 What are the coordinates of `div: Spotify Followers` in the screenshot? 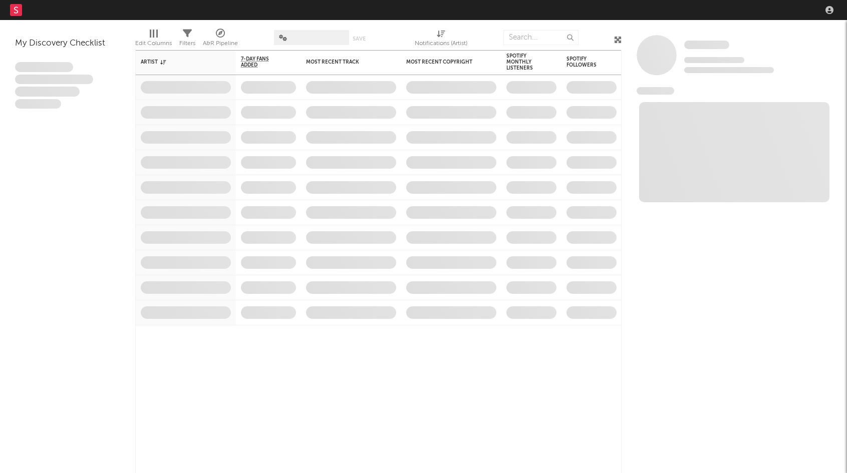 It's located at (584, 62).